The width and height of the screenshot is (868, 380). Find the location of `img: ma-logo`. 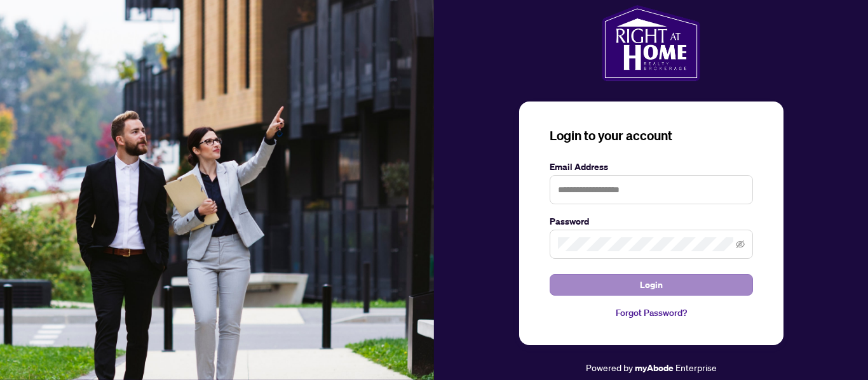

img: ma-logo is located at coordinates (651, 43).